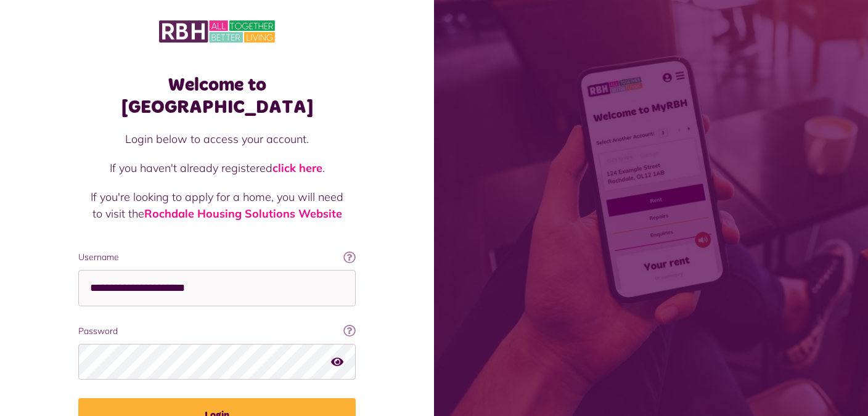 The width and height of the screenshot is (868, 416). I want to click on label: Username, so click(217, 257).